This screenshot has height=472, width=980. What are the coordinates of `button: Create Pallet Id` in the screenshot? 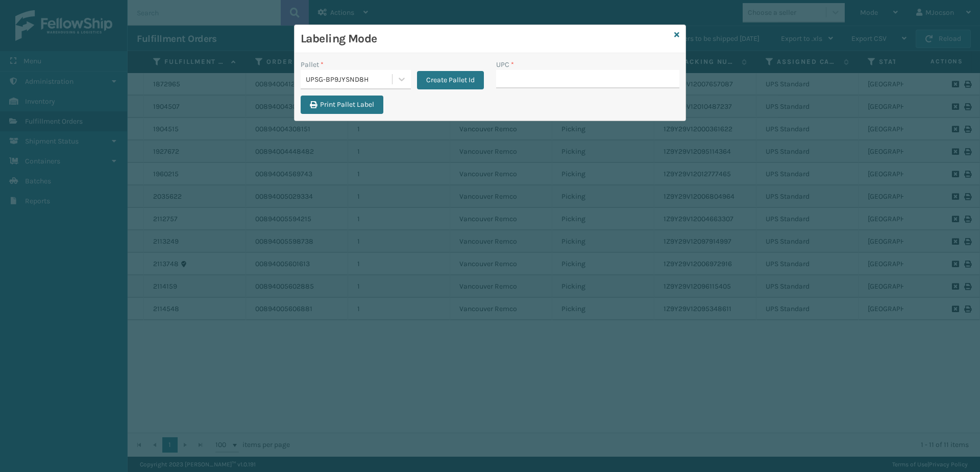 It's located at (451, 80).